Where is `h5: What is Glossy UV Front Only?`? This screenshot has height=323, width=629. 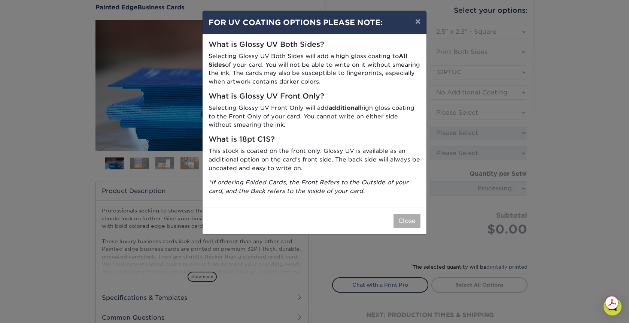 h5: What is Glossy UV Front Only? is located at coordinates (314, 96).